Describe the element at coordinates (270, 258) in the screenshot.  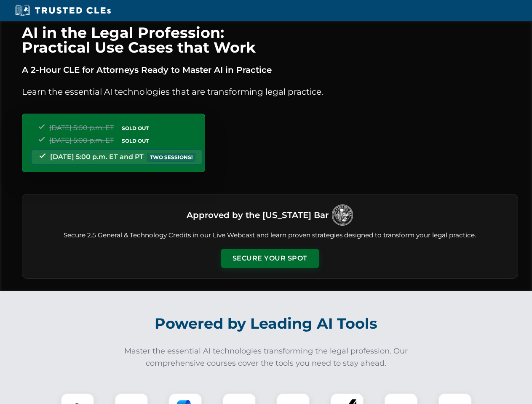
I see `button: Secure Your Spot` at that location.